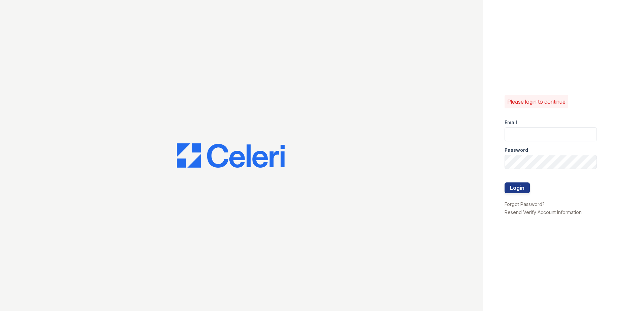  What do you see at coordinates (536, 102) in the screenshot?
I see `p: Please login to continue` at bounding box center [536, 102].